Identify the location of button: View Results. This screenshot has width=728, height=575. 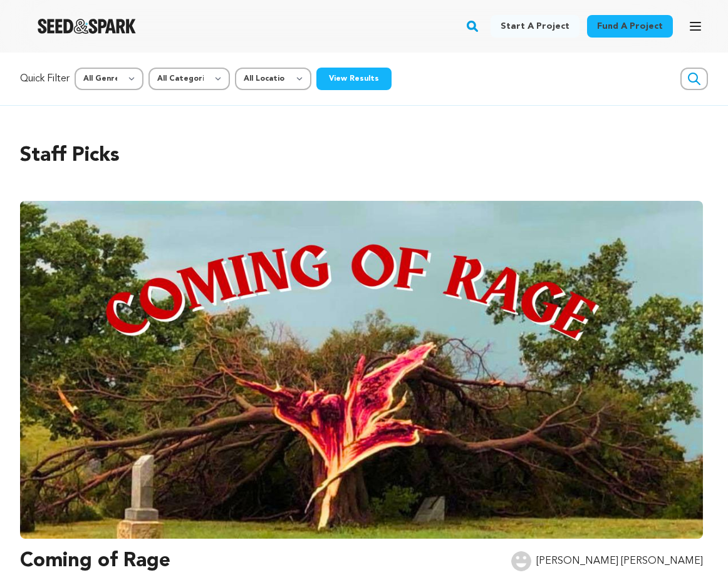
(354, 79).